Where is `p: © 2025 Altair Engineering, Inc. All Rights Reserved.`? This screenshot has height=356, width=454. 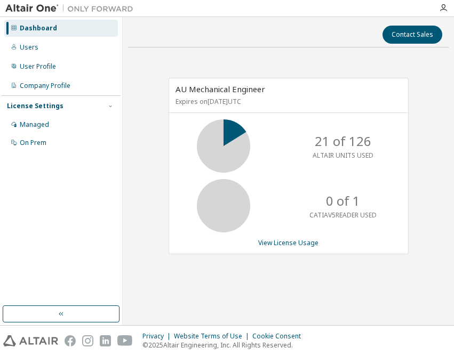
p: © 2025 Altair Engineering, Inc. All Rights Reserved. is located at coordinates (225, 345).